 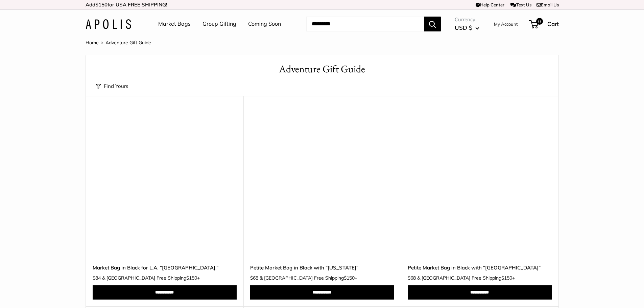 What do you see at coordinates (219, 24) in the screenshot?
I see `a: Group Gifting` at bounding box center [219, 24].